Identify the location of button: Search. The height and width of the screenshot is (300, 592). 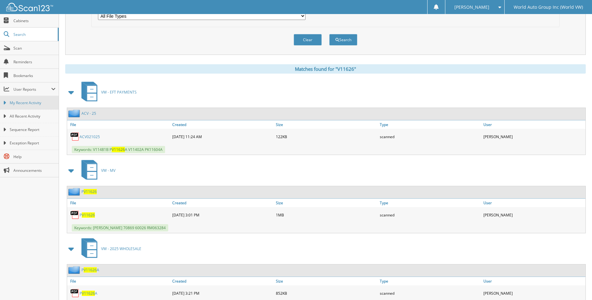
(343, 40).